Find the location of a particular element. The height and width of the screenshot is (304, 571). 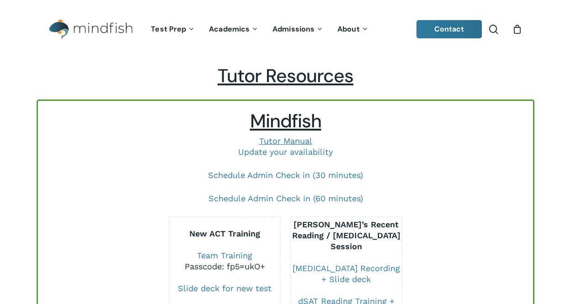

a: Contact is located at coordinates (449, 29).